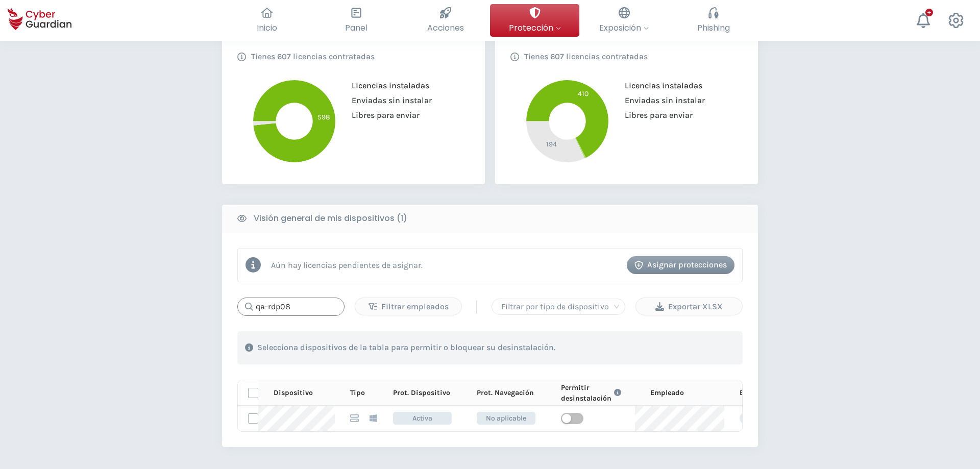 The height and width of the screenshot is (469, 980). Describe the element at coordinates (511, 393) in the screenshot. I see `div: Prot. Navegación` at that location.